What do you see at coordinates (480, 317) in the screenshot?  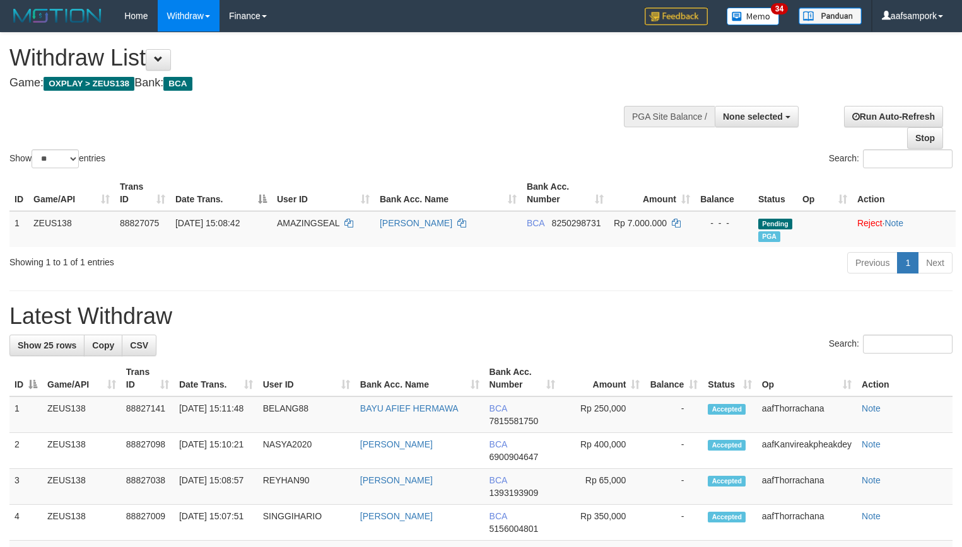 I see `h1: Latest Withdraw` at bounding box center [480, 317].